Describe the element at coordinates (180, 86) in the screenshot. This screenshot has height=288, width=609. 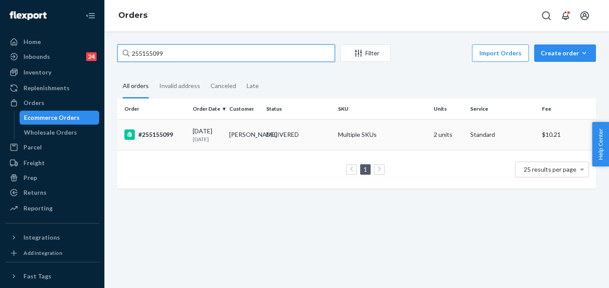
I see `div: Invalid address` at that location.